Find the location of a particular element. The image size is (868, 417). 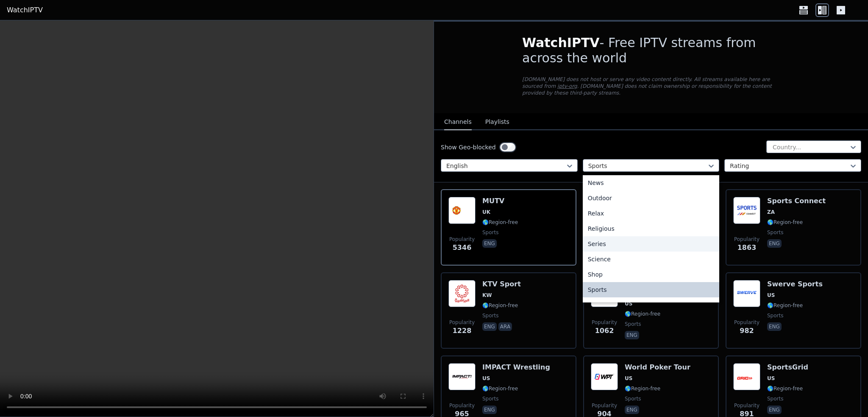

span: UK is located at coordinates (486, 212).